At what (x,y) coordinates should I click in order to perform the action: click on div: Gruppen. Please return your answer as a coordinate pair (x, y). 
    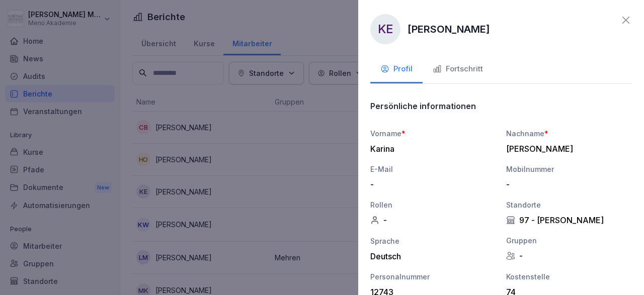
    Looking at the image, I should click on (568, 240).